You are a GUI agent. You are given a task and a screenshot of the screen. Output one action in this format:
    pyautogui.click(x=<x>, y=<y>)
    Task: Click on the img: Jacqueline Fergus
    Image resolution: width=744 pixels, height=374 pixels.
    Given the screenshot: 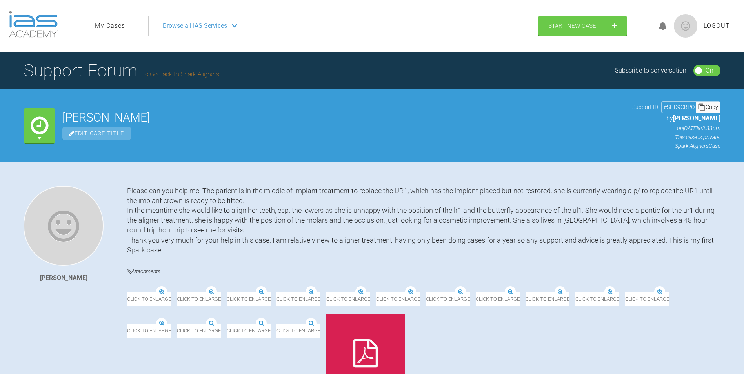 What is the action you would take?
    pyautogui.click(x=64, y=226)
    